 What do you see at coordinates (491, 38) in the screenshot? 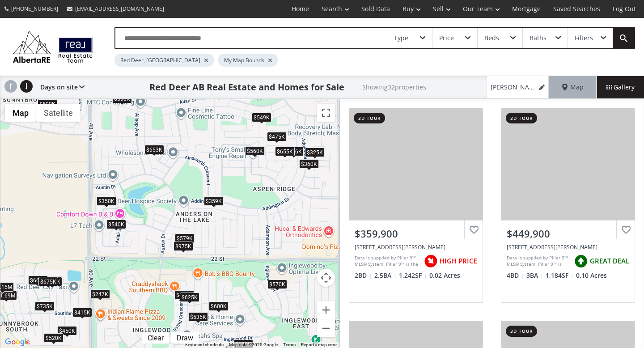
I see `div: Beds` at bounding box center [491, 38].